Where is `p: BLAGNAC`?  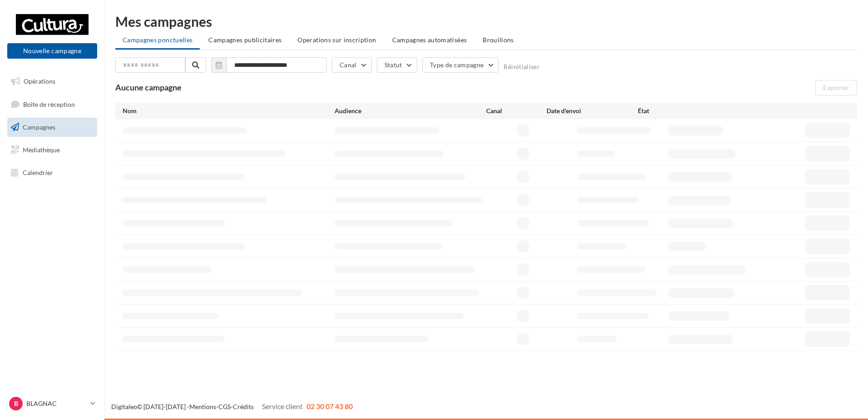 p: BLAGNAC is located at coordinates (56, 403).